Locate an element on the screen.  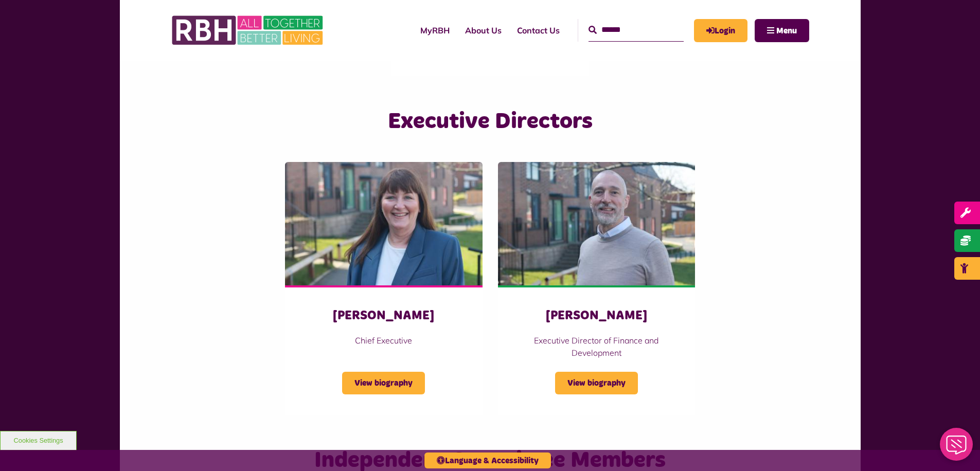
button: Navigation is located at coordinates (782, 30).